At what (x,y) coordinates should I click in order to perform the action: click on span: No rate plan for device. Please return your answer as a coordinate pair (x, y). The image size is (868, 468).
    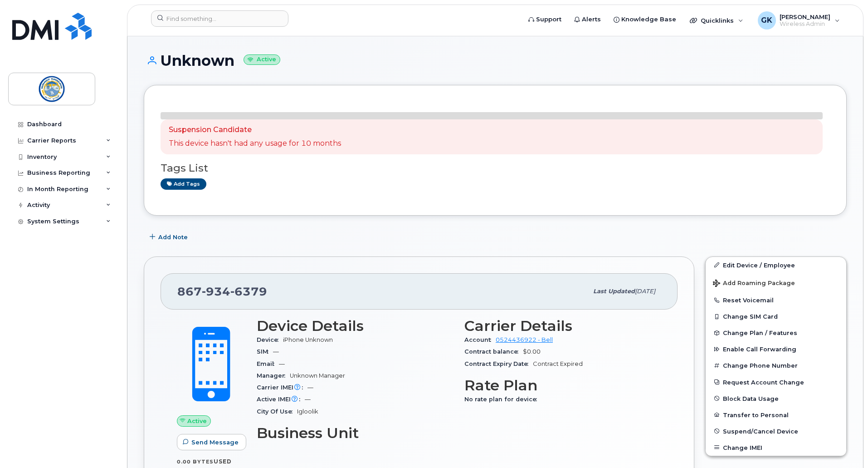
    Looking at the image, I should click on (503, 399).